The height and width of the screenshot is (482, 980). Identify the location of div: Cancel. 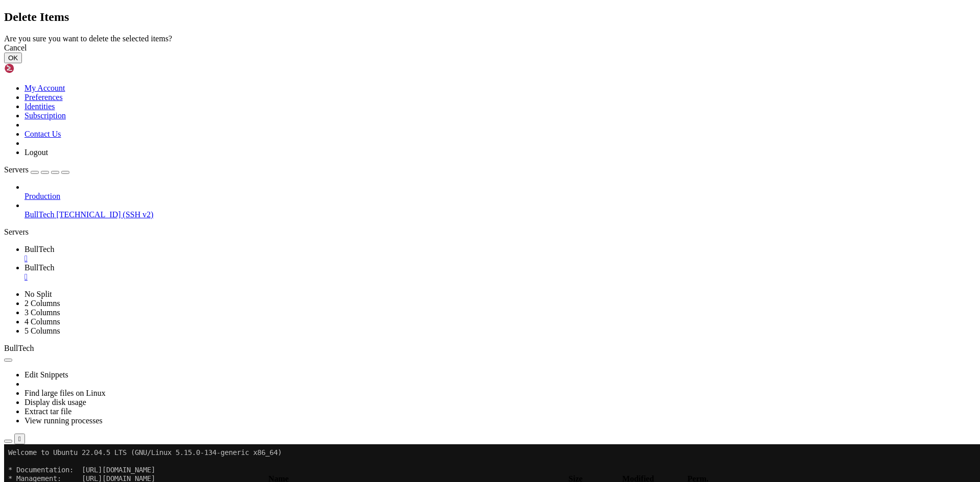
(490, 48).